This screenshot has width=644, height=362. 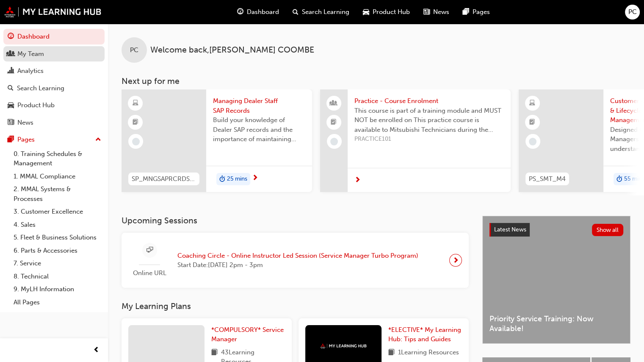 What do you see at coordinates (258, 12) in the screenshot?
I see `a: guage-iconDashboard` at bounding box center [258, 12].